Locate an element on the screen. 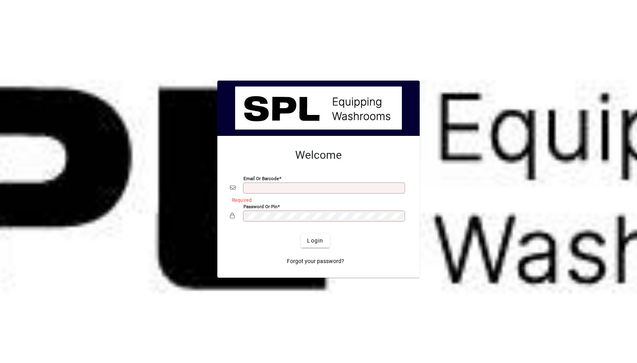 The image size is (637, 363). mat-label: Email or Barcode is located at coordinates (261, 179).